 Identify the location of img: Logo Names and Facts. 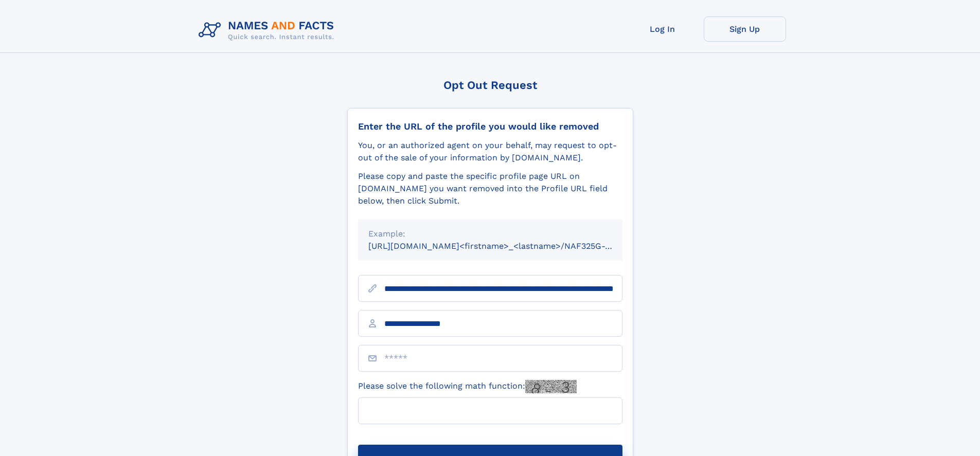
(268, 30).